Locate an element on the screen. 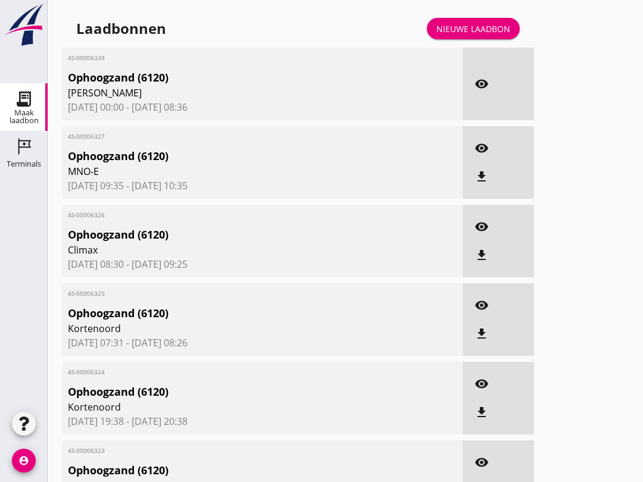 This screenshot has width=643, height=482. div: Terminals is located at coordinates (24, 164).